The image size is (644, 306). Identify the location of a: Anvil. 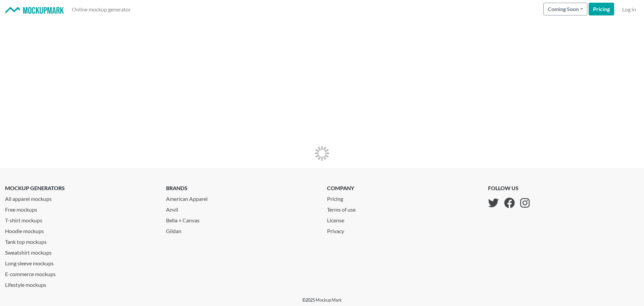
(241, 208).